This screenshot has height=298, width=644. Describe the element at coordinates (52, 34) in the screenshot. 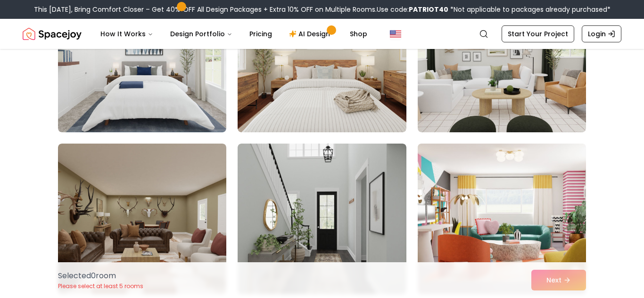

I see `a: Spacejoy` at that location.